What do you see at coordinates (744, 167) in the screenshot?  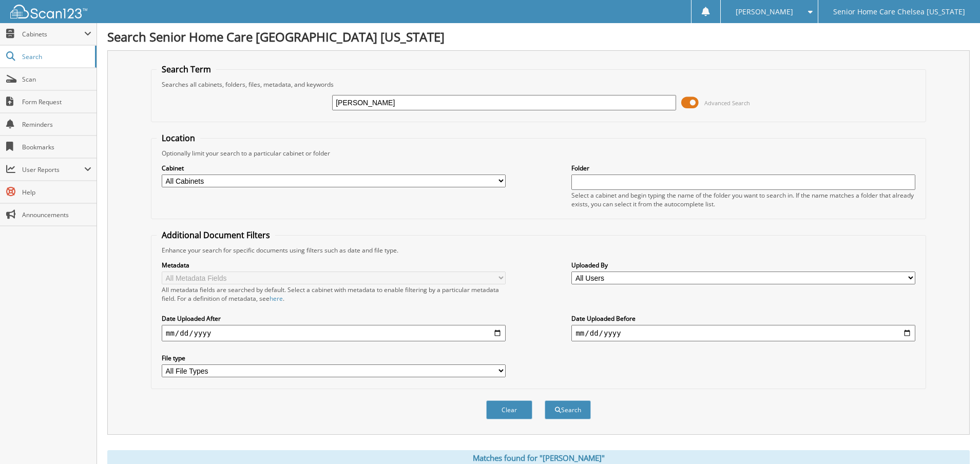 I see `label: Folder` at bounding box center [744, 167].